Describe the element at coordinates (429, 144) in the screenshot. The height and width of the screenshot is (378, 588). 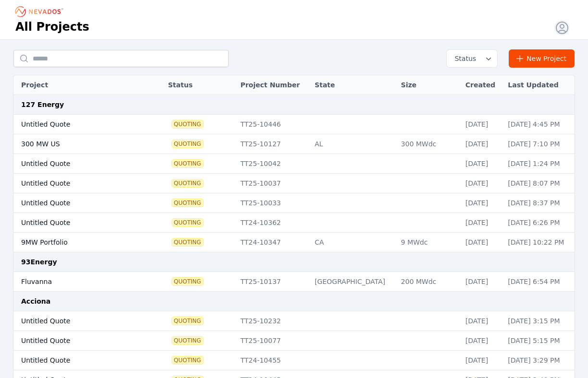
I see `td: 300 MWdc` at that location.